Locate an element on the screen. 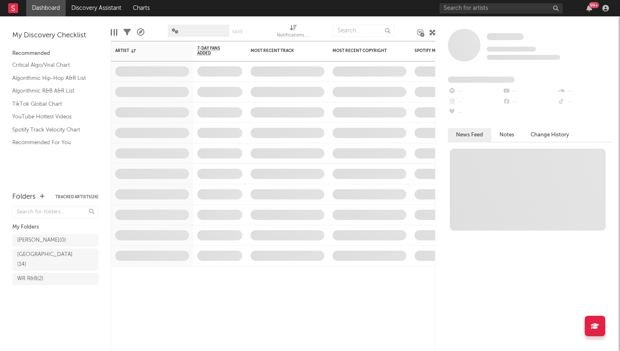 The width and height of the screenshot is (620, 351). button: Change History is located at coordinates (550, 135).